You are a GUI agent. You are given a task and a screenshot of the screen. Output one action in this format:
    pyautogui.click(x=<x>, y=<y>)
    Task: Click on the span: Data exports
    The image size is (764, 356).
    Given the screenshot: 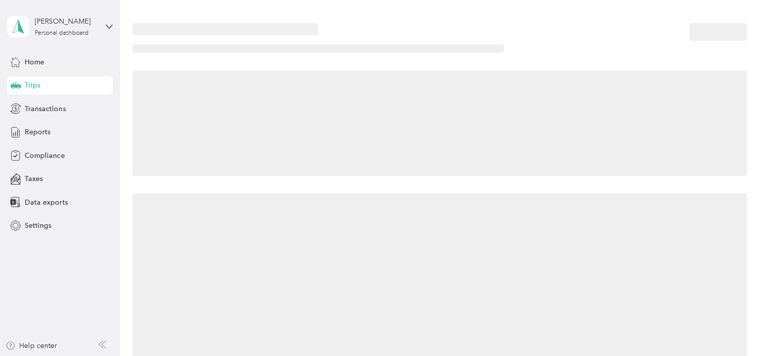 What is the action you would take?
    pyautogui.click(x=46, y=202)
    